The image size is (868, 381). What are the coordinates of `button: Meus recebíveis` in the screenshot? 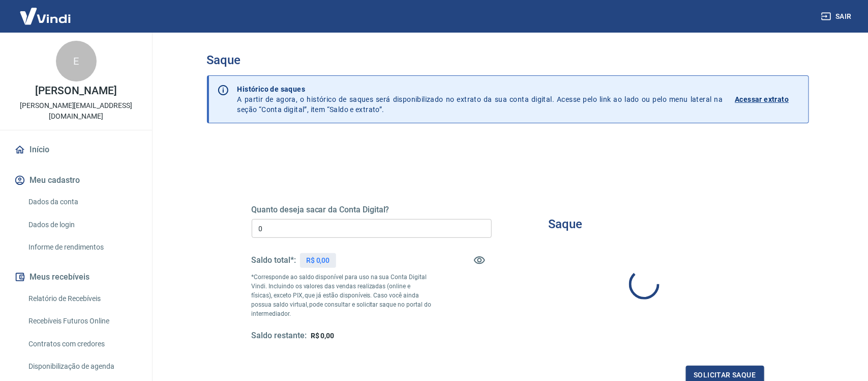 It's located at (76, 277).